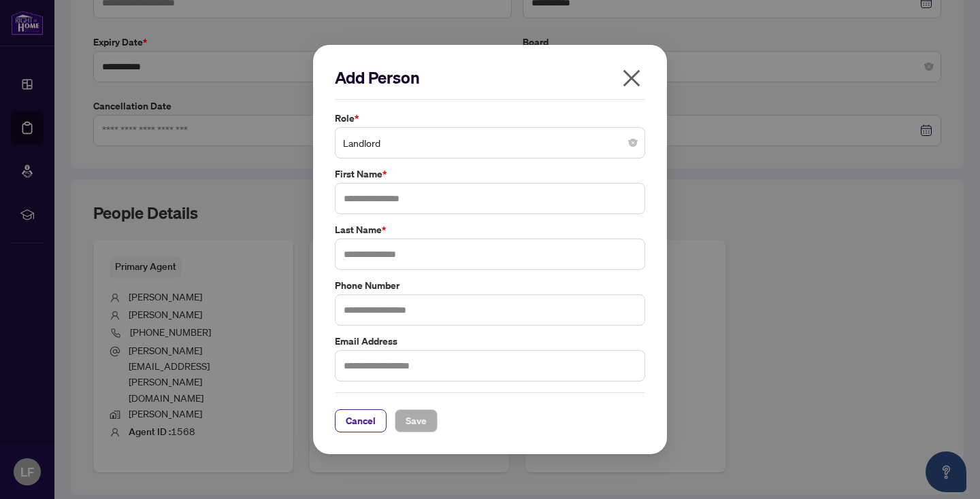  I want to click on button: Save, so click(416, 421).